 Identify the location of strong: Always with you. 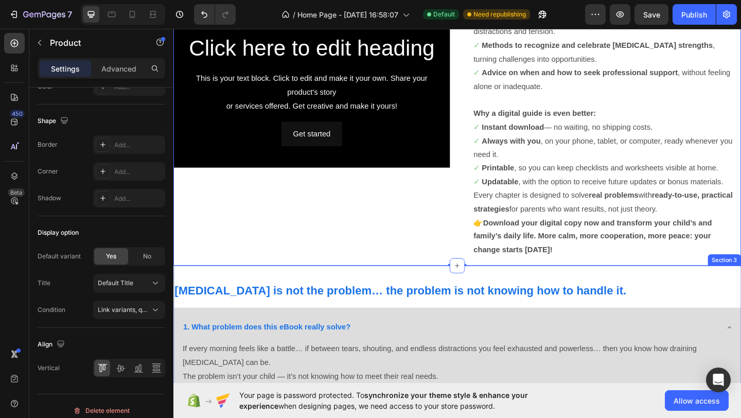
(367, 123).